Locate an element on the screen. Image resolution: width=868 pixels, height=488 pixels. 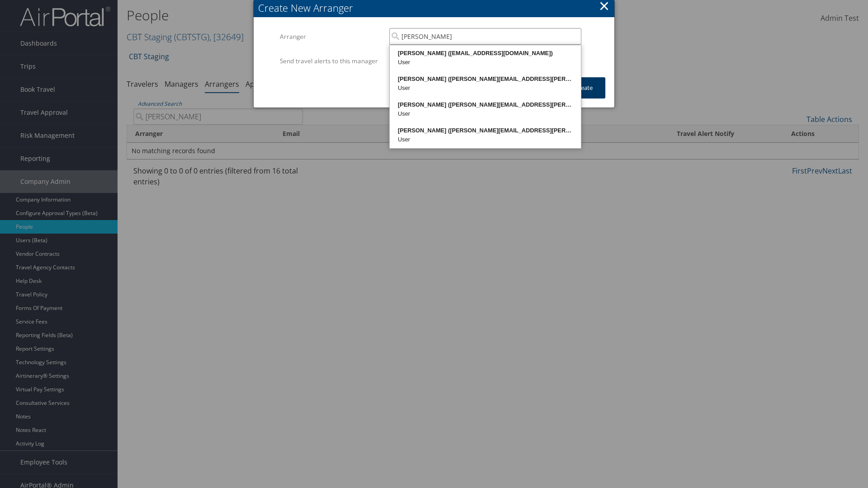
div: Create New Arranger is located at coordinates (436, 7).